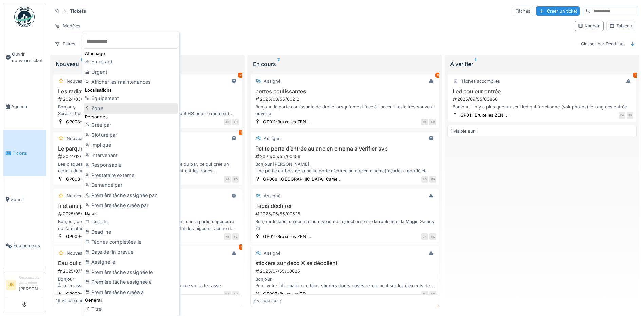 This screenshot has width=644, height=316. I want to click on div: 2024/03/55/00267, so click(148, 99).